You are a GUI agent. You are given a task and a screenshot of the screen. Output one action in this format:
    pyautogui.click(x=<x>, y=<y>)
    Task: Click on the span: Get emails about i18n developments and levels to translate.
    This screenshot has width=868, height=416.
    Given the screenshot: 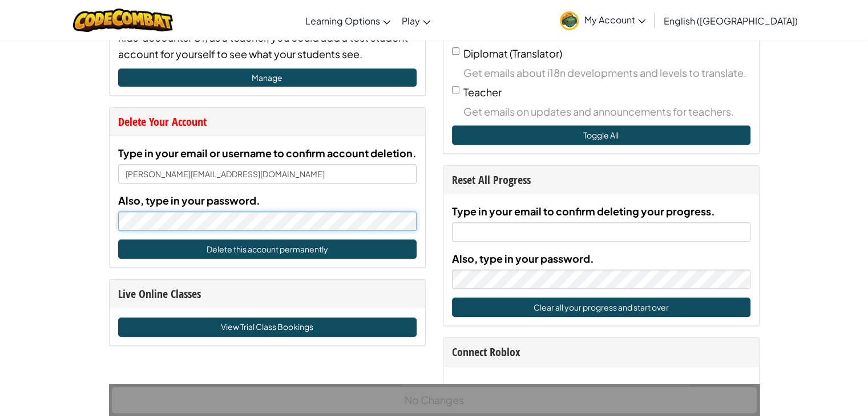 What is the action you would take?
    pyautogui.click(x=607, y=72)
    